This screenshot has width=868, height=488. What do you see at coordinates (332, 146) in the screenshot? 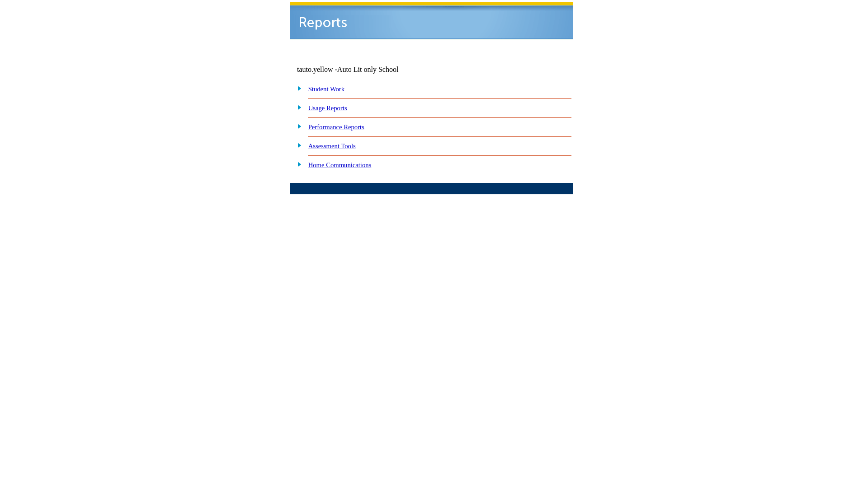
I see `a: Assessment Tools` at bounding box center [332, 146].